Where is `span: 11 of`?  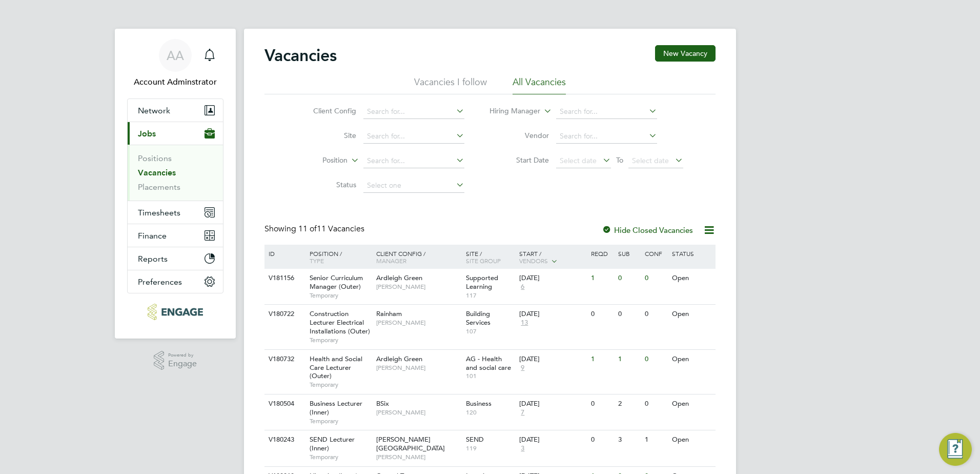
span: 11 of is located at coordinates (308, 229).